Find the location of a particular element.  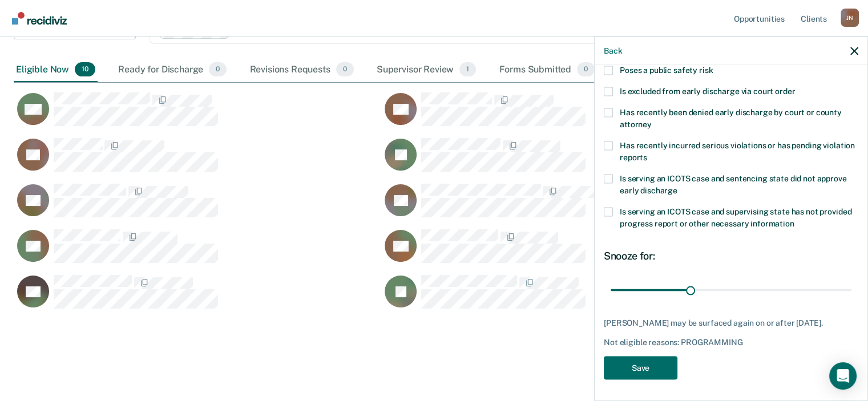

div: Not eligible reasons: PROGRAMMING is located at coordinates (731, 342).